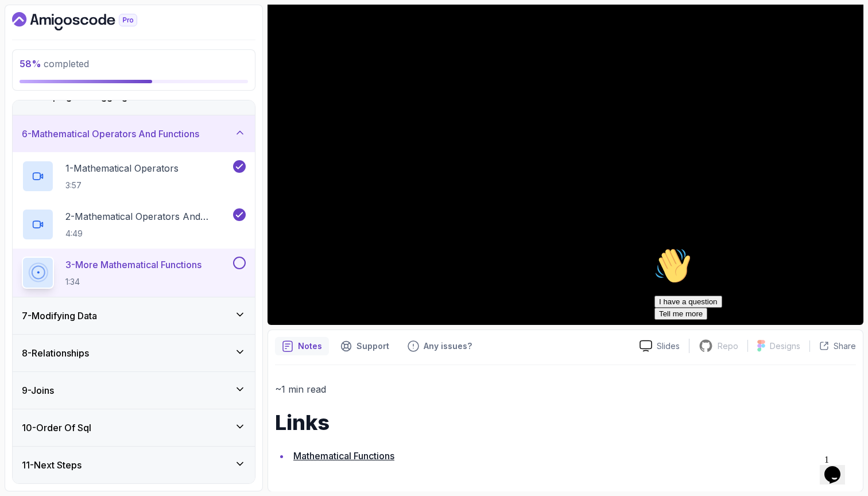  Describe the element at coordinates (134, 224) in the screenshot. I see `button: 2-Mathematical Operators And Functions On Columns4:49` at that location.